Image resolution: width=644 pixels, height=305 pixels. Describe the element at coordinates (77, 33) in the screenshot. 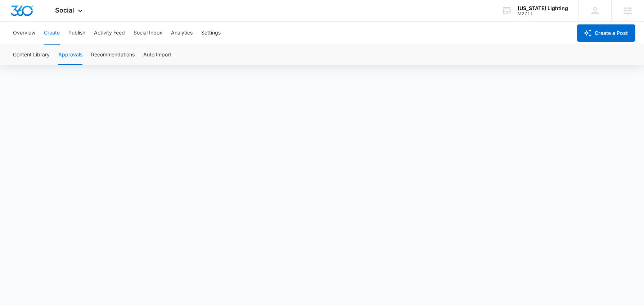

I see `button: Publish` at that location.